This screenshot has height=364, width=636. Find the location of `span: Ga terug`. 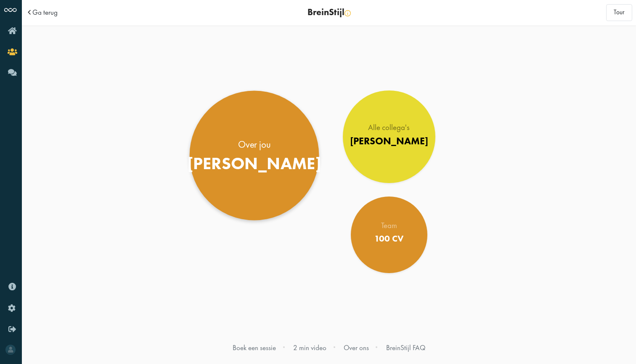

span: Ga terug is located at coordinates (45, 12).